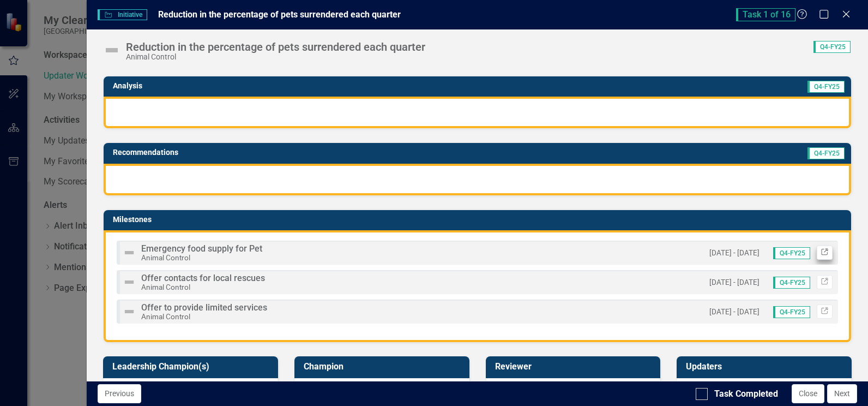 Image resolution: width=868 pixels, height=406 pixels. I want to click on span: Initiative, so click(122, 14).